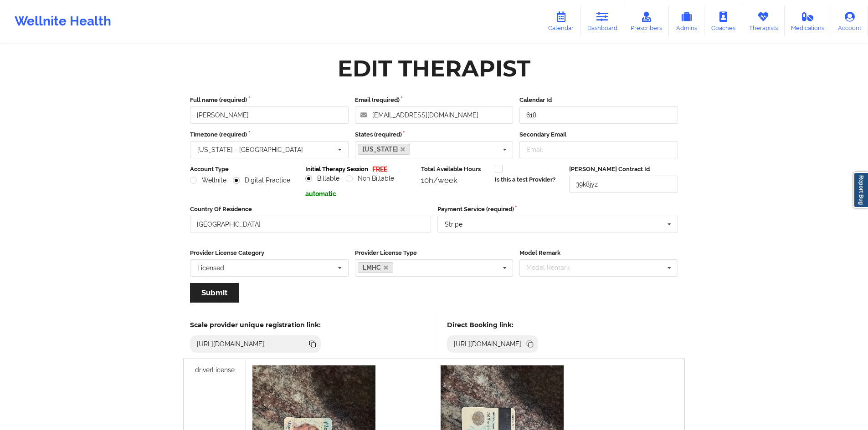 The image size is (868, 430). What do you see at coordinates (599, 253) in the screenshot?
I see `label: Model Remark` at bounding box center [599, 253].